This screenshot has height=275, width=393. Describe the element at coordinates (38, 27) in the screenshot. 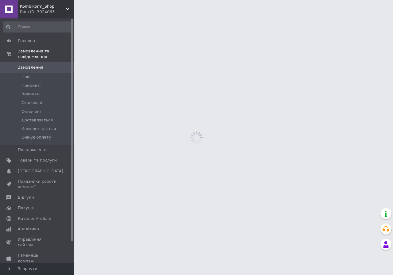

I see `input: Пошук` at that location.